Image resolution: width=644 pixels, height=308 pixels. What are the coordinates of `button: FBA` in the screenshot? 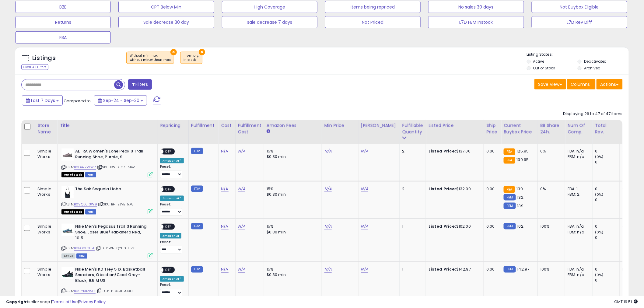 It's located at (63, 38).